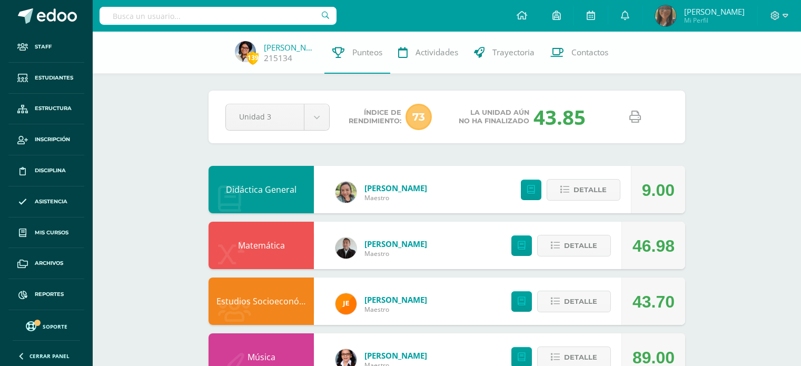 The image size is (801, 366). What do you see at coordinates (50, 356) in the screenshot?
I see `span: Cerrar panel` at bounding box center [50, 356].